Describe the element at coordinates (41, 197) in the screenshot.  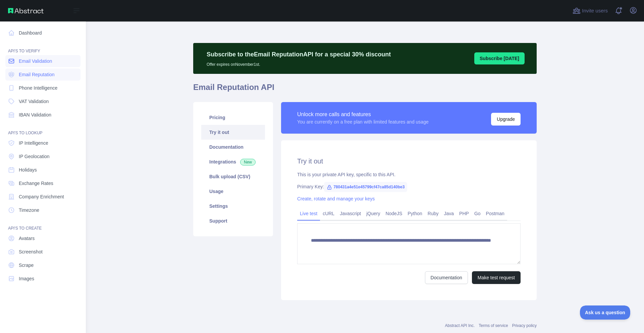
I see `span: Company Enrichment` at that location.